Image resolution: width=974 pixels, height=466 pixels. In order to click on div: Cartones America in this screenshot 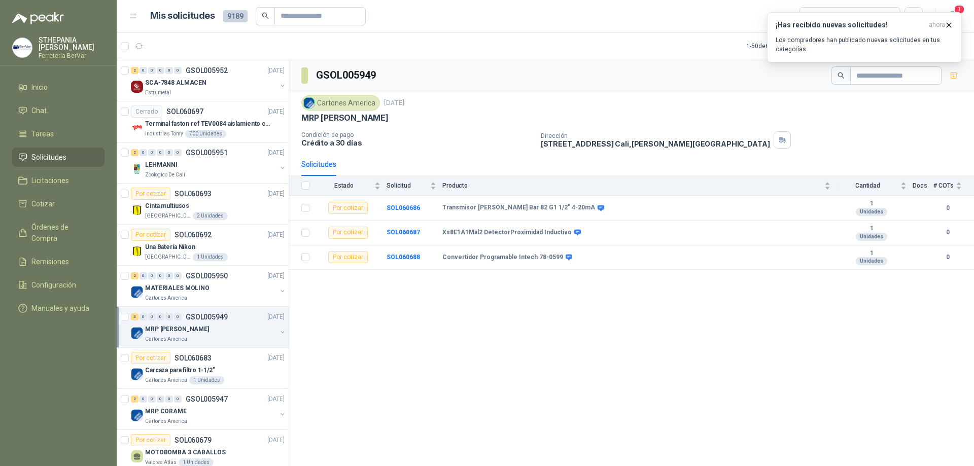, I will do `click(340, 103)`.